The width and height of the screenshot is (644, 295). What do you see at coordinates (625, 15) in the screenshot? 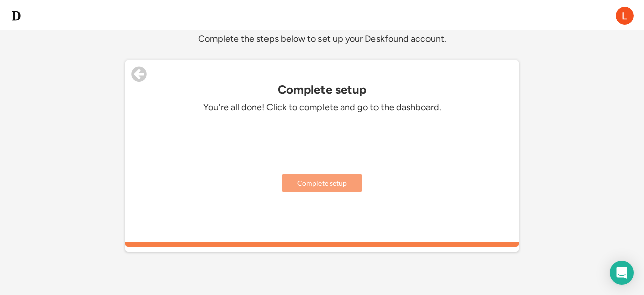
I see `img: ACg8ocIq0diwC19ycBnR5dUMmKQBuqSLJ0beuNt4ZzxyPdR2Hnf1DQ=s96-c` at bounding box center [625, 15].